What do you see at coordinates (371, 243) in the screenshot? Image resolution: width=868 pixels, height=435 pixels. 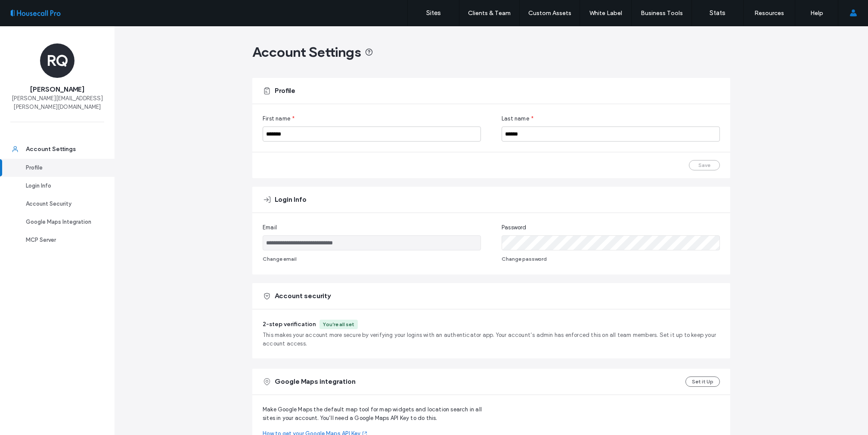 I see `input: Email` at bounding box center [371, 243].